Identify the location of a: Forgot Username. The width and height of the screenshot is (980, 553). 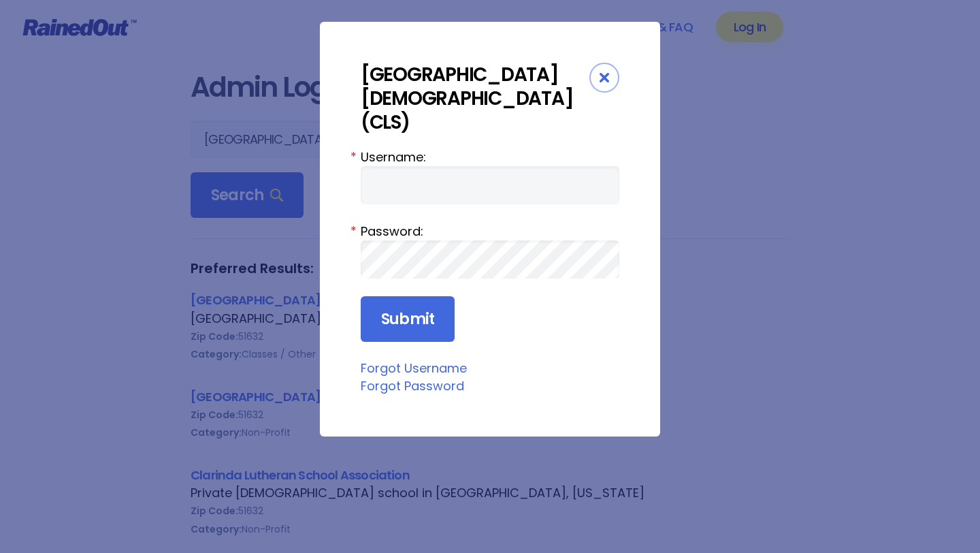
(414, 367).